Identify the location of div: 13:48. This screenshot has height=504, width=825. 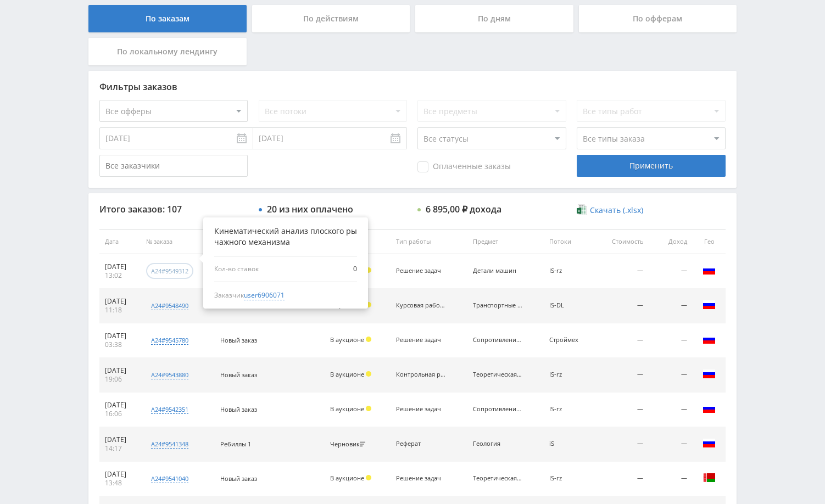
(120, 483).